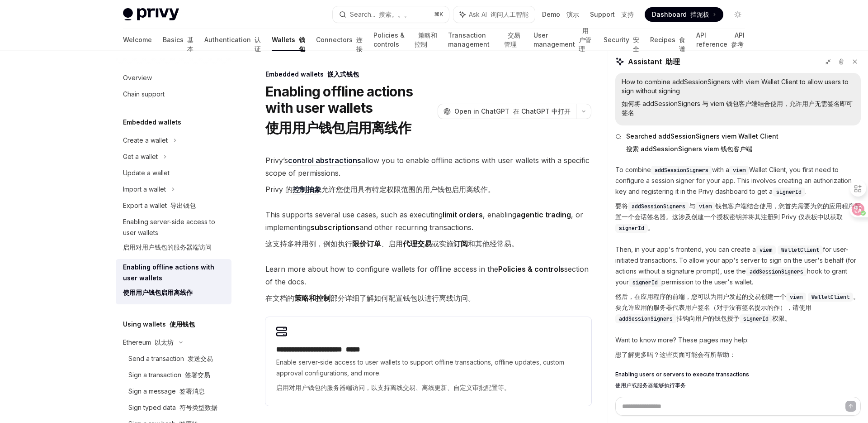  What do you see at coordinates (174, 407) in the screenshot?
I see `a: Sign typed data 符号类型数据` at bounding box center [174, 407].